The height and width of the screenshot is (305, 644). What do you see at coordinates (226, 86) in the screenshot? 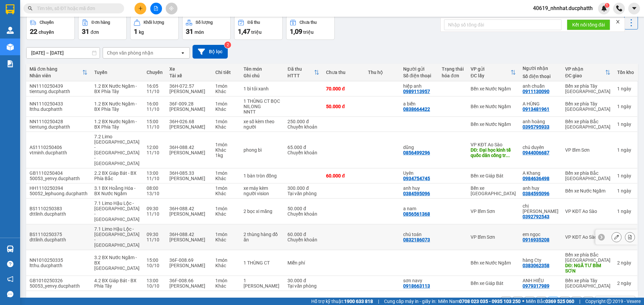
I see `div: 1 món` at bounding box center [226, 86].